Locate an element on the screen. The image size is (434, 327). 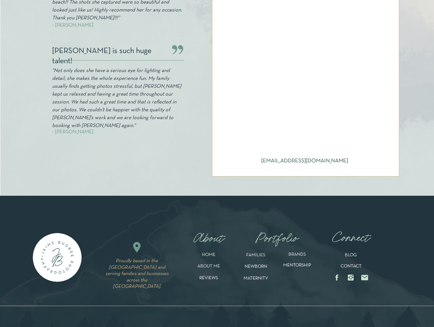
a: NEWBORN is located at coordinates (256, 268).